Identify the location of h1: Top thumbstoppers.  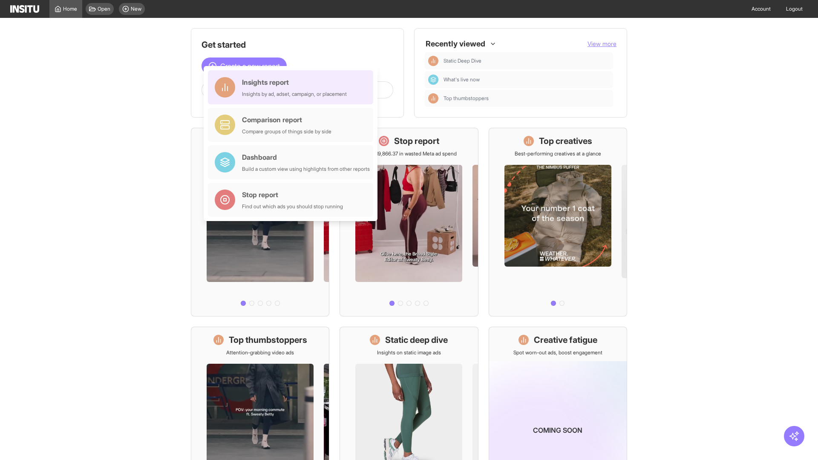
(268, 340).